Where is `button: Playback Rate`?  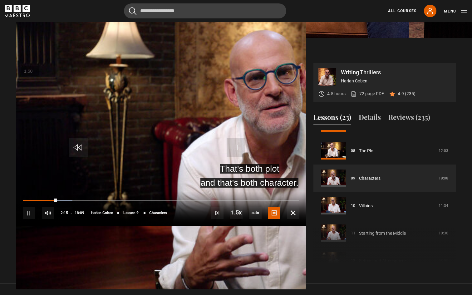 button: Playback Rate is located at coordinates (236, 213).